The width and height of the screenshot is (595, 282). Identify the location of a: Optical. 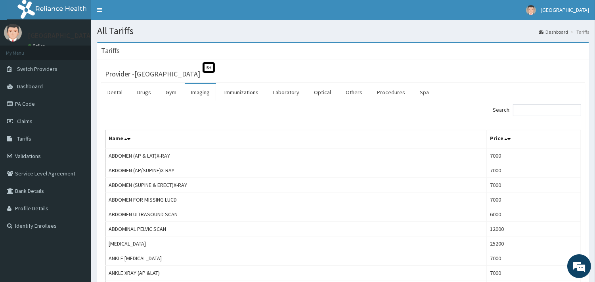
(322, 92).